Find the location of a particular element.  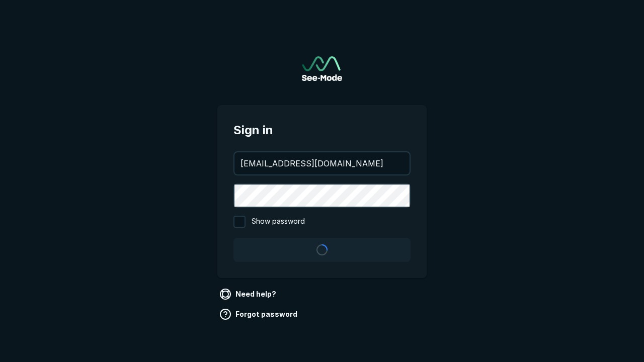

a: Forgot password is located at coordinates (259, 314).